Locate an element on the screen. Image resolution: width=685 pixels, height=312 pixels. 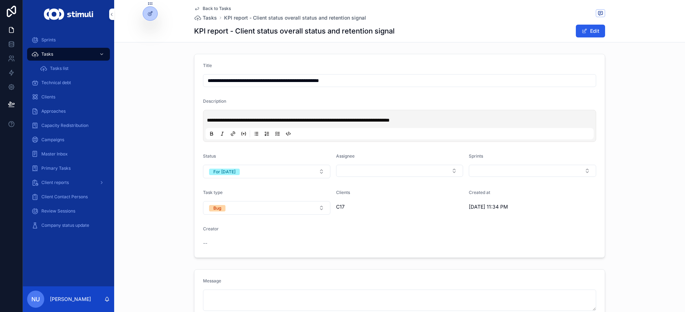
span: Creator is located at coordinates (211, 229).